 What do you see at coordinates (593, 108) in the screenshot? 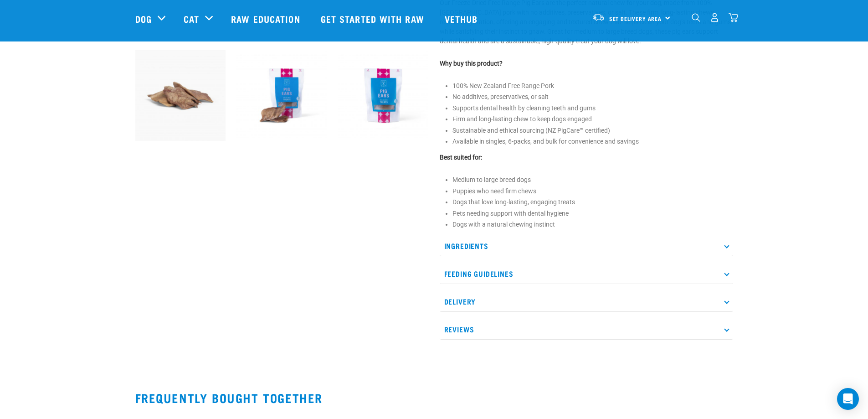
I see `li: Supports dental health by cleaning teeth and gums` at bounding box center [593, 108].